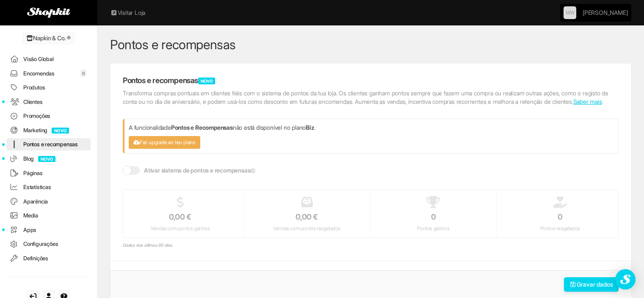  I want to click on a: Aparência, so click(48, 201).